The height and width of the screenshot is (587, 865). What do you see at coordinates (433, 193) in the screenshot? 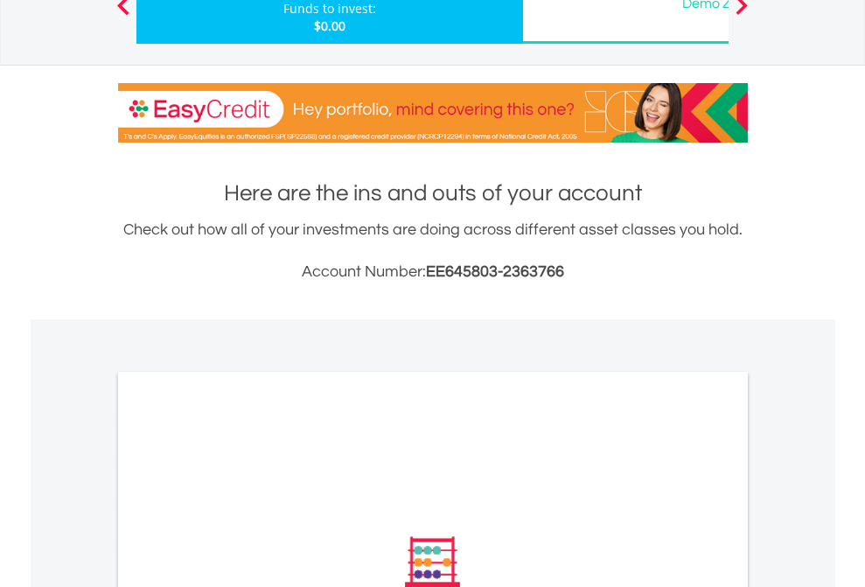
I see `h1: Here are the ins and outs of your account` at bounding box center [433, 193].